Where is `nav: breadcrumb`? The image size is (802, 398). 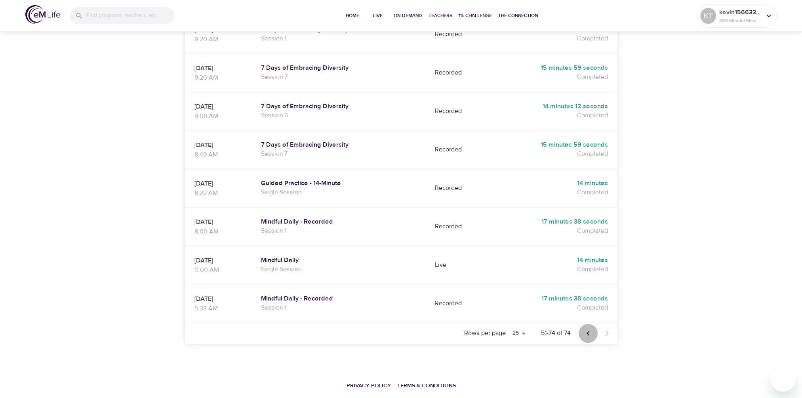 nav: breadcrumb is located at coordinates (401, 385).